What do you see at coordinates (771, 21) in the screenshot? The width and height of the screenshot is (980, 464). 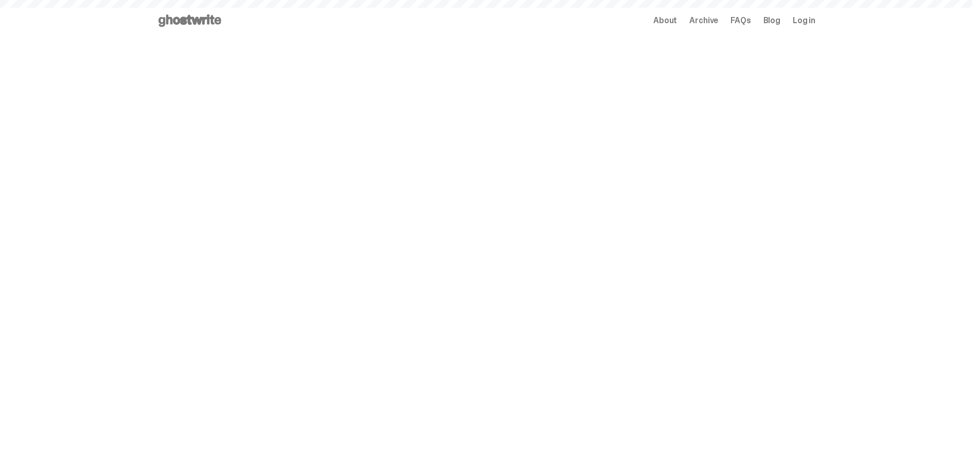 I see `a: Blog` at bounding box center [771, 21].